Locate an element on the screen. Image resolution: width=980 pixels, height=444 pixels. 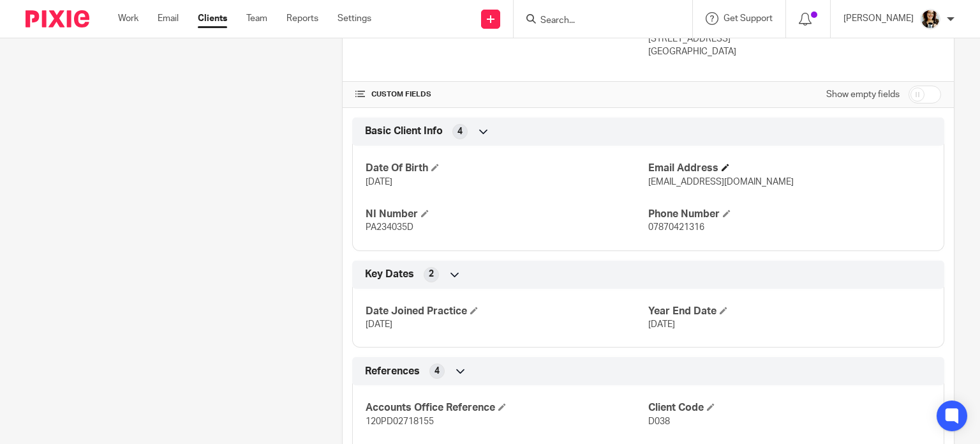
label: Show empty fields is located at coordinates (862, 95).